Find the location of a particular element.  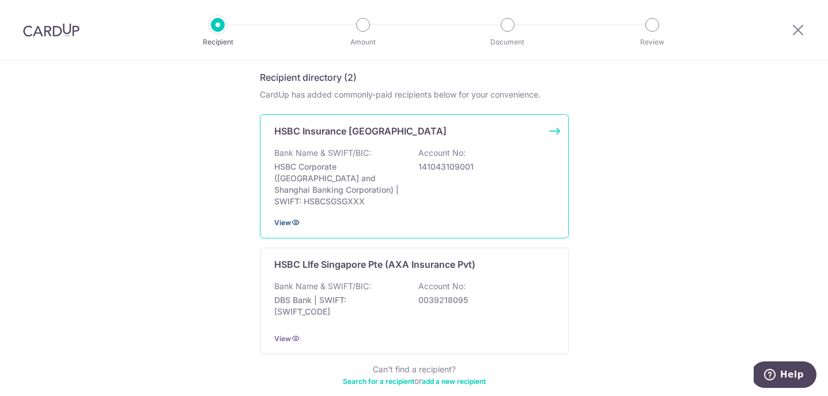

p: Document is located at coordinates (508, 42).